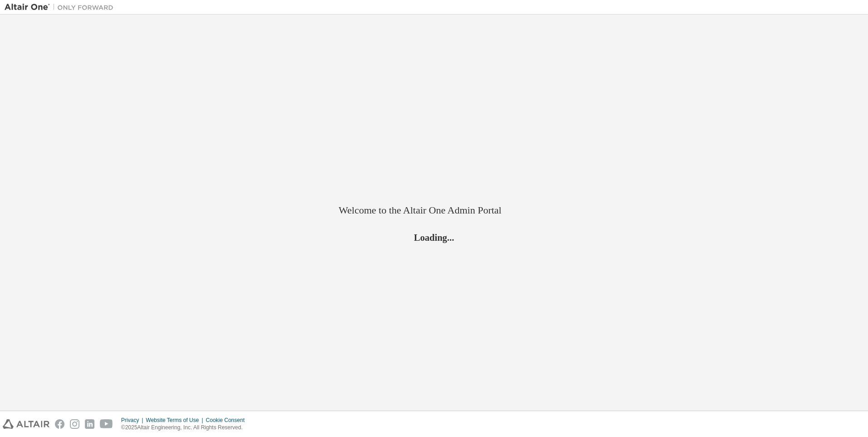  What do you see at coordinates (74, 424) in the screenshot?
I see `img: instagram.svg` at bounding box center [74, 424].